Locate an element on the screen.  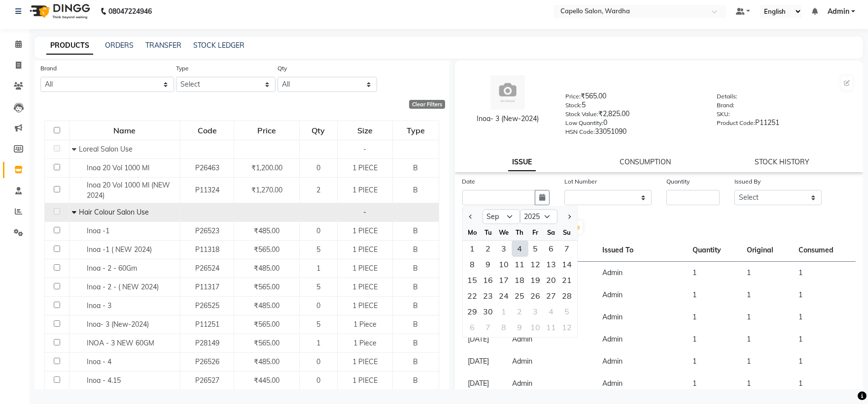
div: Saturday, September 20, 2025 is located at coordinates (551, 280).